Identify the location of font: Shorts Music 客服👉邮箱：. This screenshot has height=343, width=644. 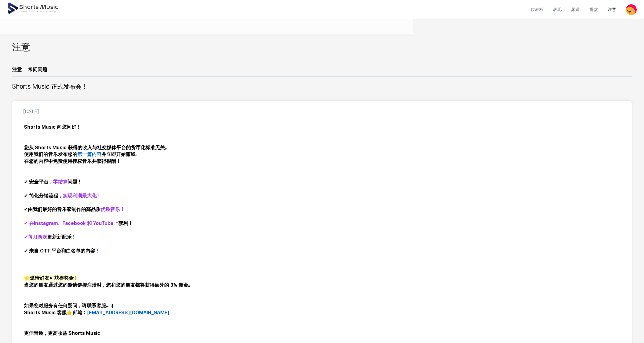
(55, 313).